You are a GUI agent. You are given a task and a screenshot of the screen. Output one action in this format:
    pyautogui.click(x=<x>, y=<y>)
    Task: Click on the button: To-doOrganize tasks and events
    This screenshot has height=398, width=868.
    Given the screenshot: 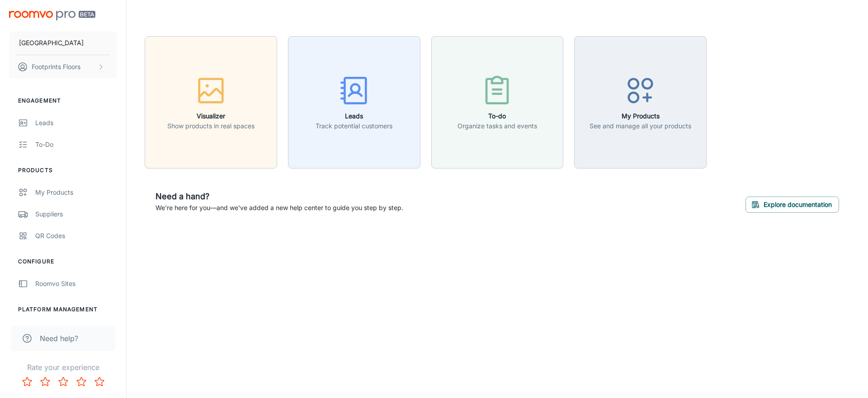 What is the action you would take?
    pyautogui.click(x=498, y=102)
    